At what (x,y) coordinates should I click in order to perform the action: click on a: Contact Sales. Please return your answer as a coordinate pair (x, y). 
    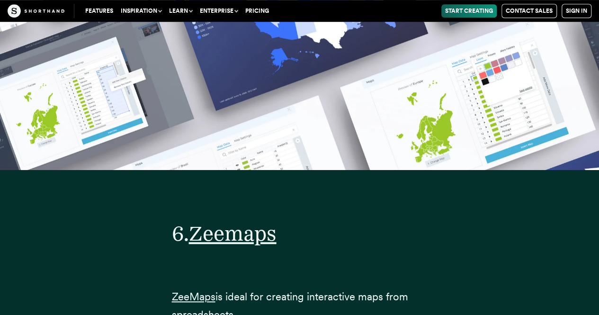
    Looking at the image, I should click on (529, 11).